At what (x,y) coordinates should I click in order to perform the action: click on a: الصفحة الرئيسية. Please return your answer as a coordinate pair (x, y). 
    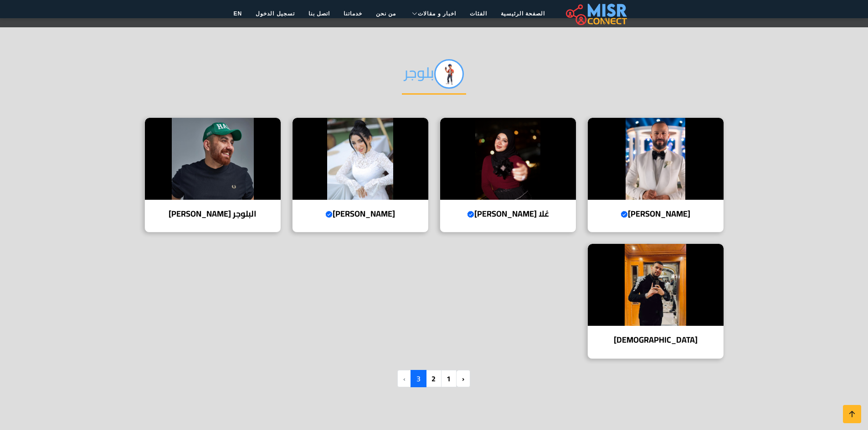
    Looking at the image, I should click on (523, 14).